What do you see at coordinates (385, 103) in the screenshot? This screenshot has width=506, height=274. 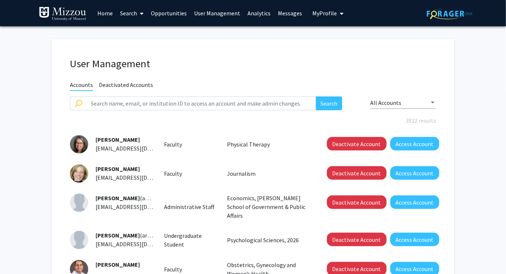 I see `span: All Accounts` at bounding box center [385, 103].